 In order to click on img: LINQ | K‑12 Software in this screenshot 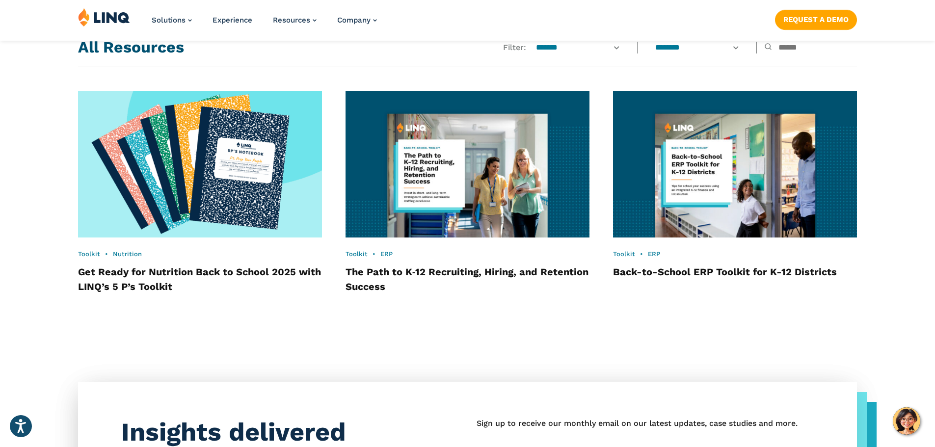, I will do `click(104, 17)`.